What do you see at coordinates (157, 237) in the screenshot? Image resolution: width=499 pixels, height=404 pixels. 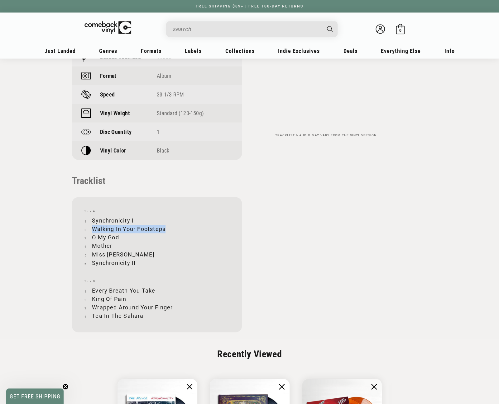 I see `li: O My God` at bounding box center [157, 237].